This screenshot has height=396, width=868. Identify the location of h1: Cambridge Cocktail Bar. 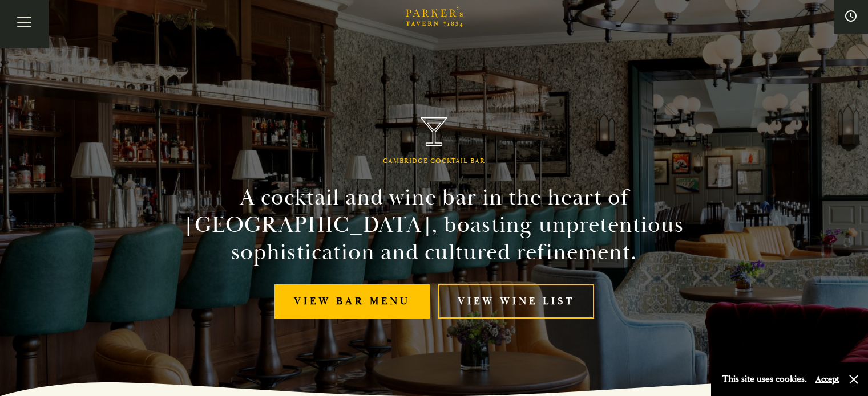
(434, 162).